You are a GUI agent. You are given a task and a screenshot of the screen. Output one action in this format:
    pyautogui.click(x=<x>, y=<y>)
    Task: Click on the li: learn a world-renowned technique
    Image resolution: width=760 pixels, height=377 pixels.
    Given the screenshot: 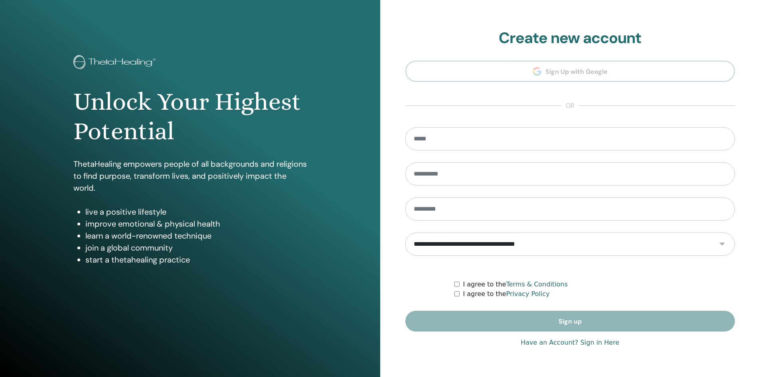 What is the action you would take?
    pyautogui.click(x=196, y=236)
    